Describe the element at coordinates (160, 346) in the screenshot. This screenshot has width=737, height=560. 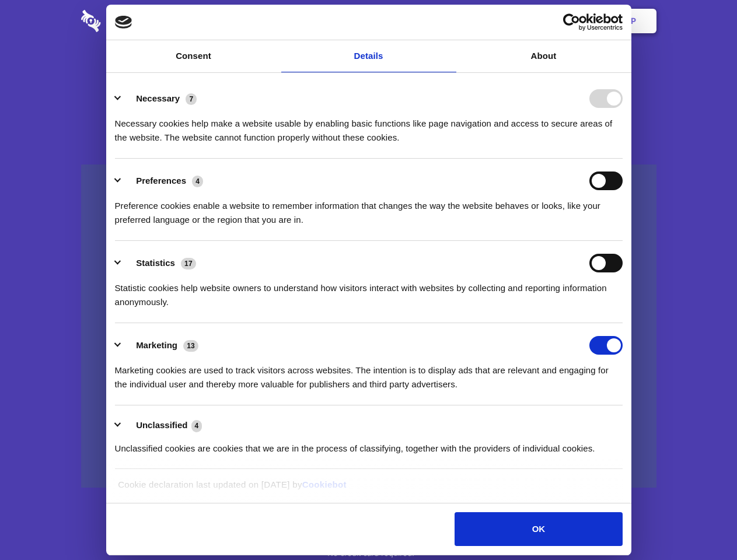
I see `button: Marketing (13)` at that location.